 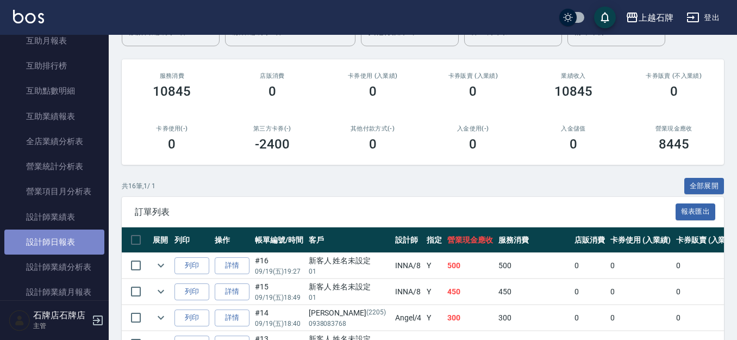 I want to click on div: 上越石牌, so click(x=656, y=17).